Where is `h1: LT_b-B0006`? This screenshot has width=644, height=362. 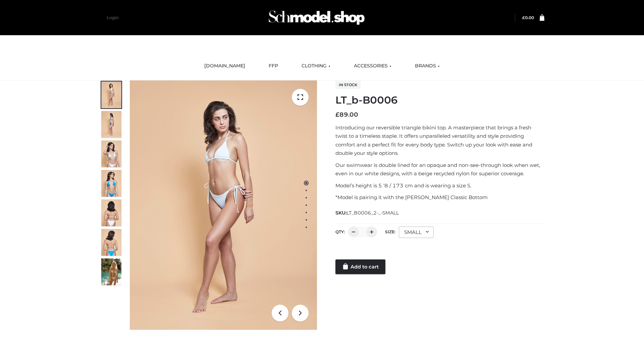
h1: LT_b-B0006 is located at coordinates (439, 100).